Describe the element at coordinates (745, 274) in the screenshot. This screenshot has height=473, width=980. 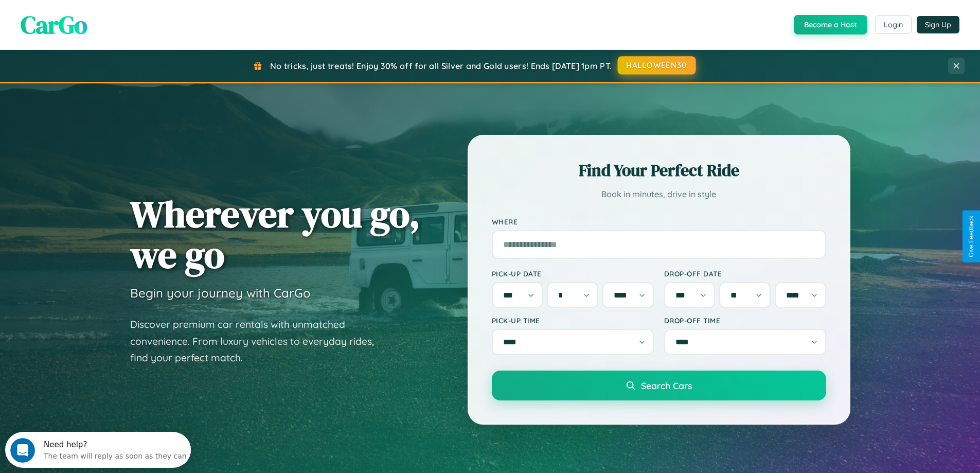
I see `label: Drop-off Date` at that location.